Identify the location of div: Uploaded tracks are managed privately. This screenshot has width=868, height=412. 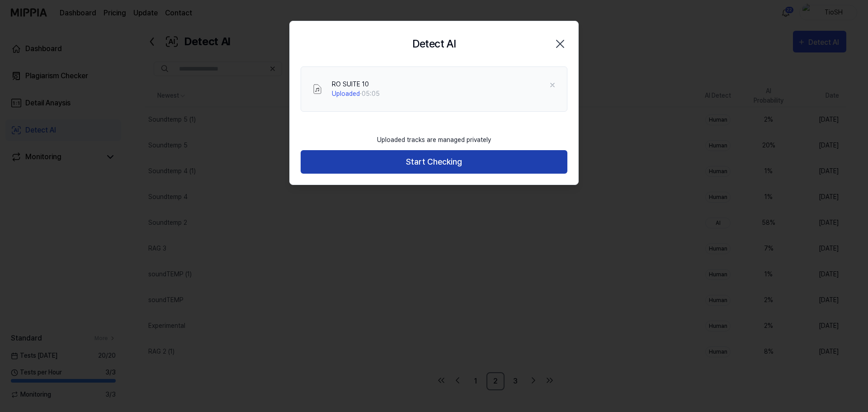
(434, 140).